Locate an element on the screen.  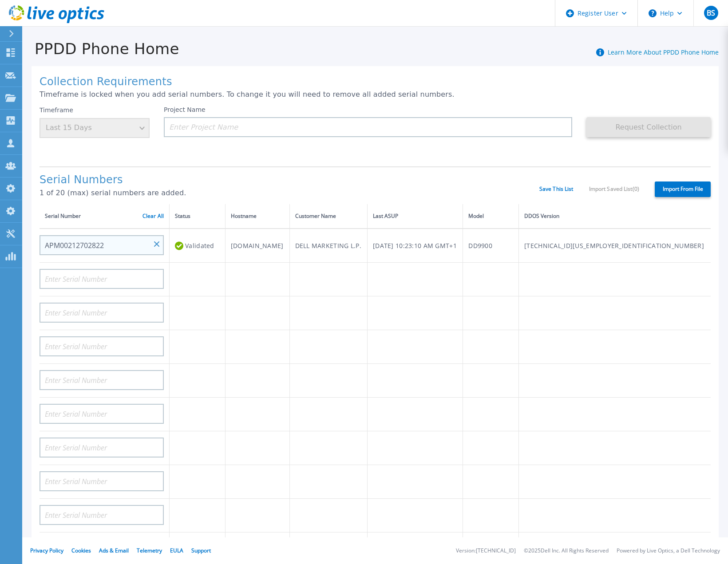
a: Support is located at coordinates (201, 550).